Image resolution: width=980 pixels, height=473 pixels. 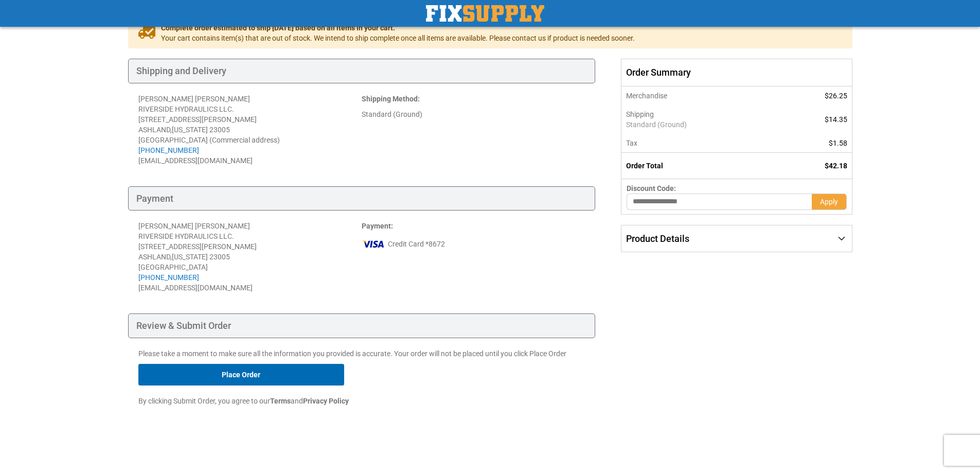 I want to click on span: Discount Code:, so click(x=651, y=188).